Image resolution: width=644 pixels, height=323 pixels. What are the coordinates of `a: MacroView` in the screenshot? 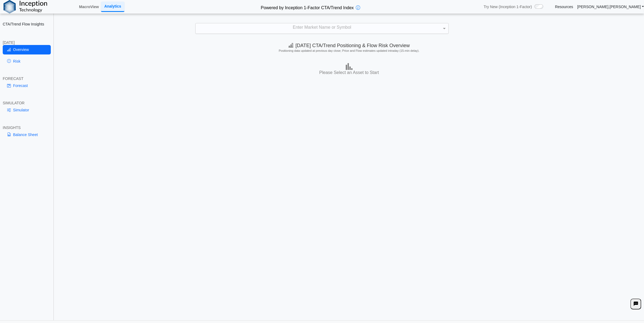 It's located at (89, 7).